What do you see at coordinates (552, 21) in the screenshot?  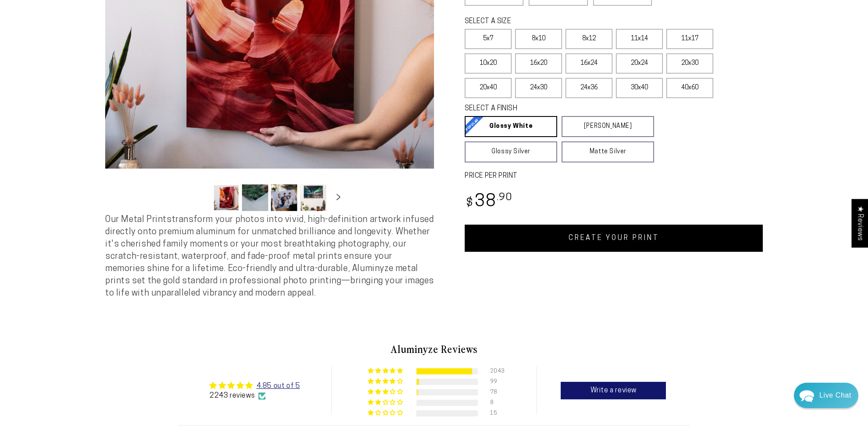 I see `legend: SELECT A SIZE` at bounding box center [552, 21].